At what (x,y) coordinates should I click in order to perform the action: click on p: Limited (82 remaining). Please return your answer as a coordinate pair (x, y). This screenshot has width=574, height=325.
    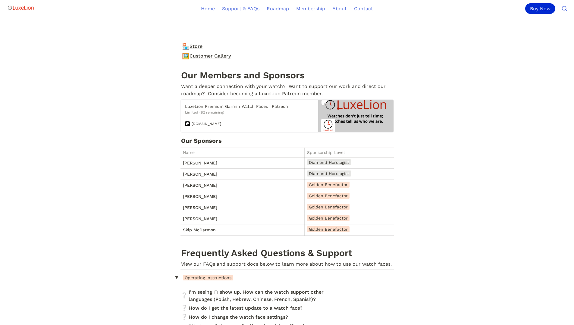
    Looking at the image, I should click on (252, 115).